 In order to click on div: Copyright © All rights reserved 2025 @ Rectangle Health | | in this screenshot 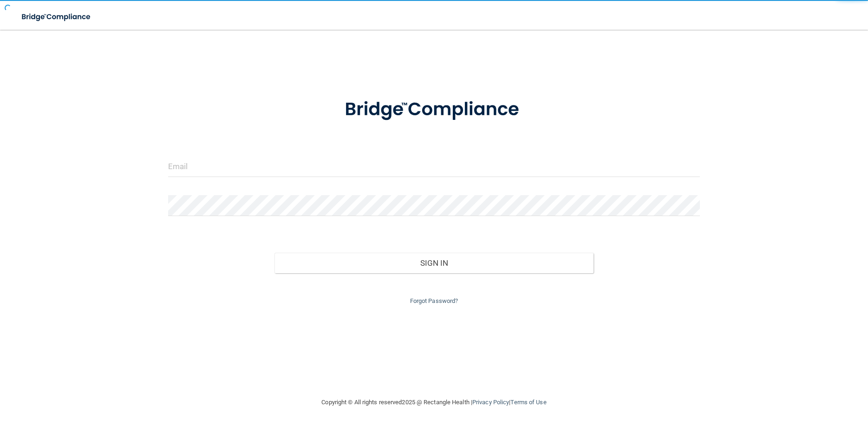, I will do `click(434, 402)`.